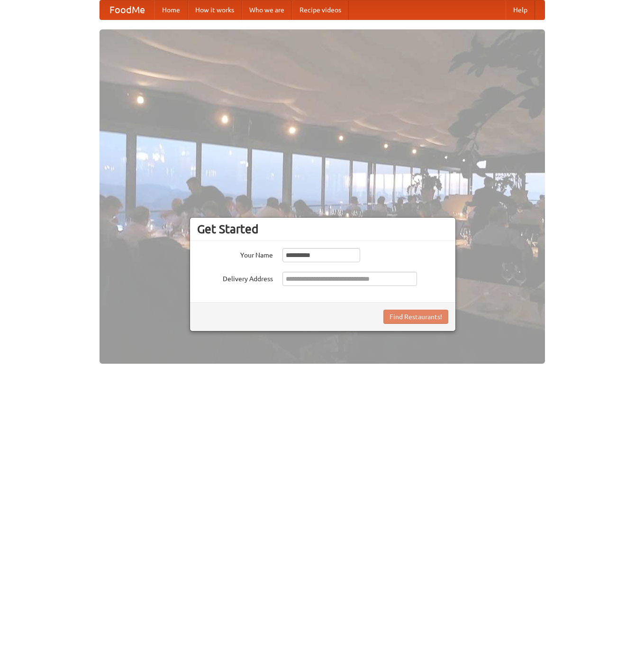 Image resolution: width=644 pixels, height=671 pixels. I want to click on a: FoodMe, so click(127, 10).